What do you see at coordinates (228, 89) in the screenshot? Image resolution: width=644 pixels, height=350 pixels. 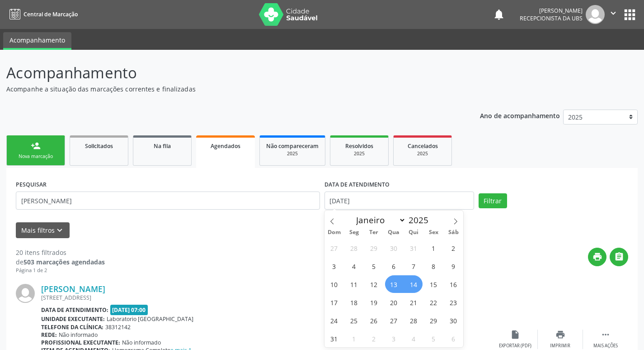 I see `p: Acompanhe a situação das marcações correntes e finalizadas` at bounding box center [228, 89].